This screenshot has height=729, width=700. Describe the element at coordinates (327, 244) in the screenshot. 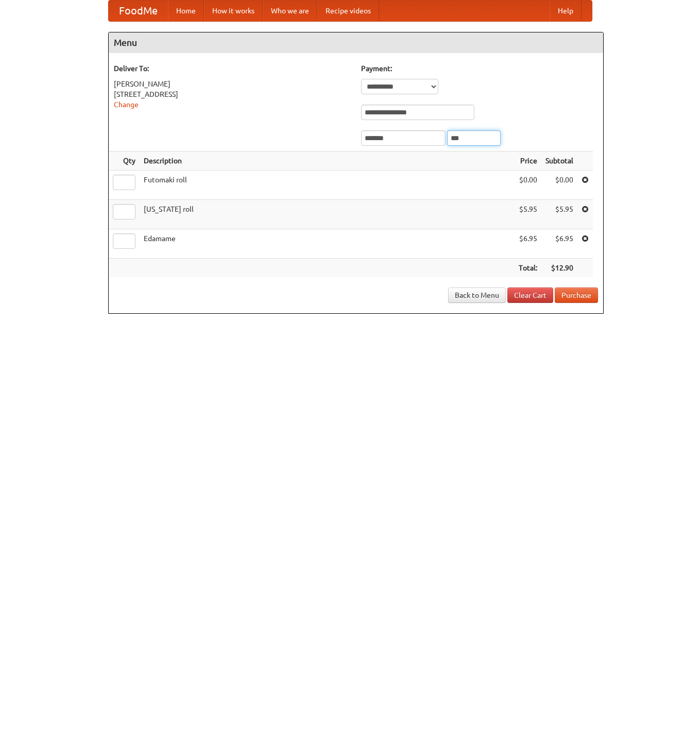

I see `td: Edamame` at that location.